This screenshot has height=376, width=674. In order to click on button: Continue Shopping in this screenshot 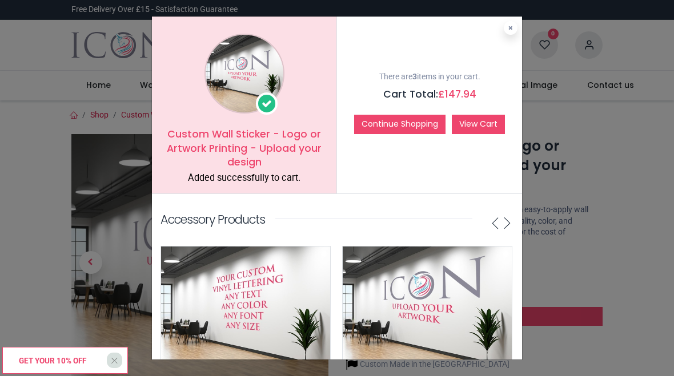, I will do `click(400, 124)`.